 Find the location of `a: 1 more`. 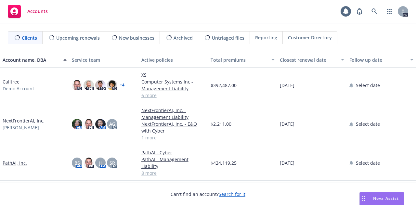

a: 1 more is located at coordinates (173, 137).